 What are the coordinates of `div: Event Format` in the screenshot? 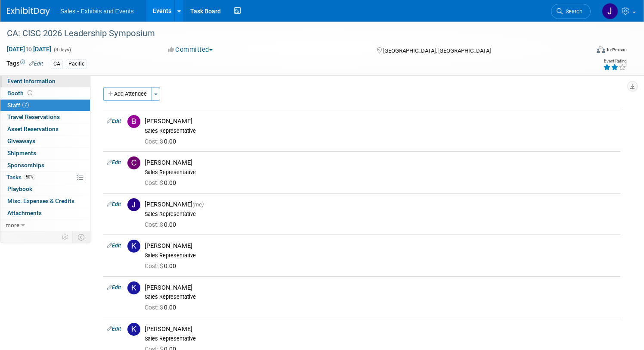 It's located at (580, 51).